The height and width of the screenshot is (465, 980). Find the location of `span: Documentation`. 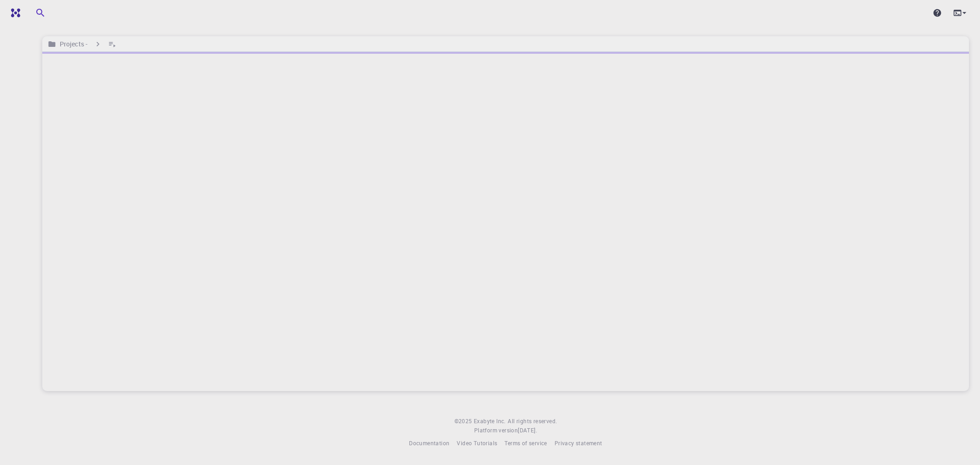

span: Documentation is located at coordinates (429, 444).